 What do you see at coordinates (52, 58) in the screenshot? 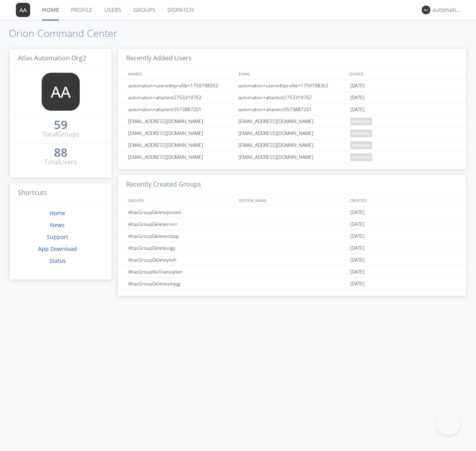
I see `span: Atlas Automation Org2` at bounding box center [52, 58].